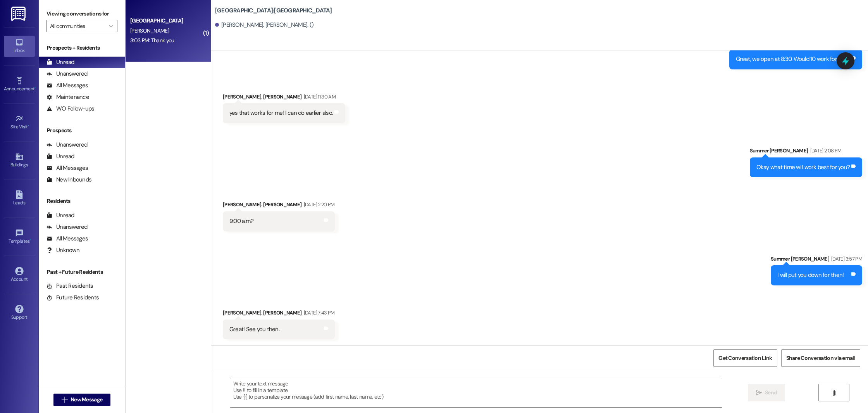 This screenshot has height=413, width=868. I want to click on div: Past Residents, so click(70, 286).